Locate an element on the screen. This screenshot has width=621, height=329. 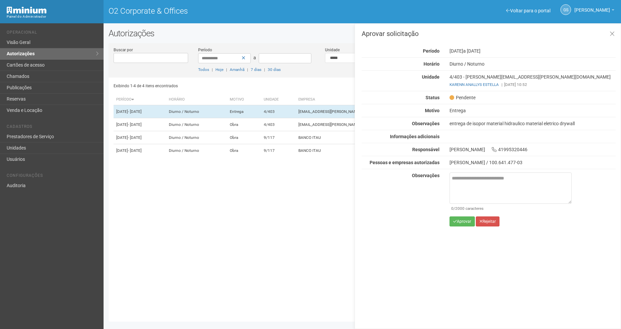
h3: Aprovar solicitação is located at coordinates (488, 34).